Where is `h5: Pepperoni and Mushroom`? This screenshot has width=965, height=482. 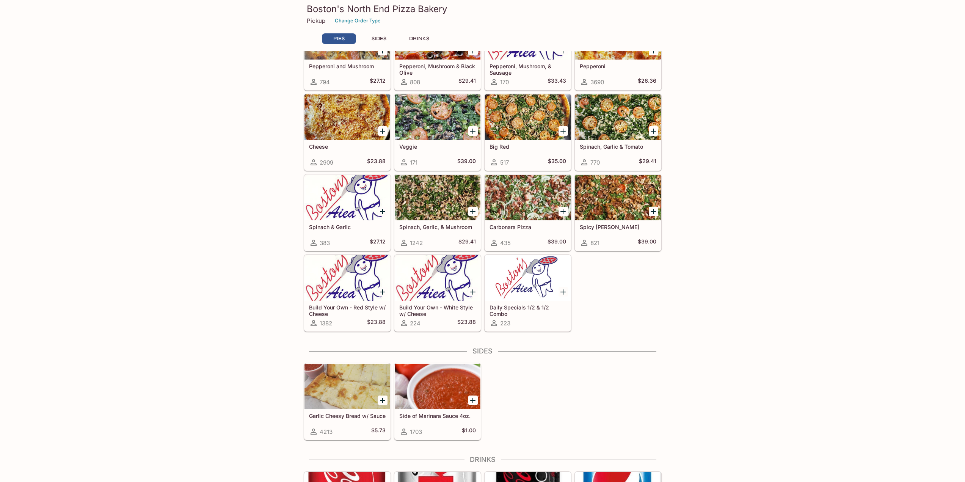
h5: Pepperoni and Mushroom is located at coordinates (347, 66).